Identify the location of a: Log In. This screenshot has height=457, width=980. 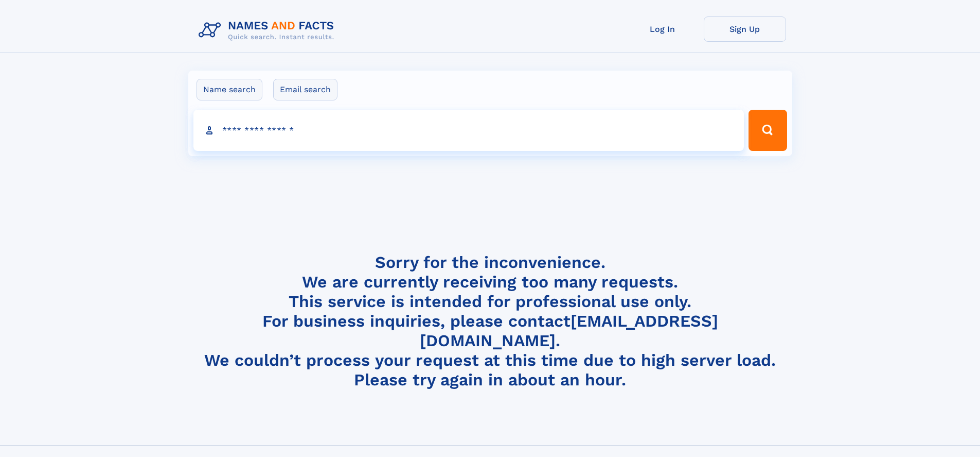
(663, 29).